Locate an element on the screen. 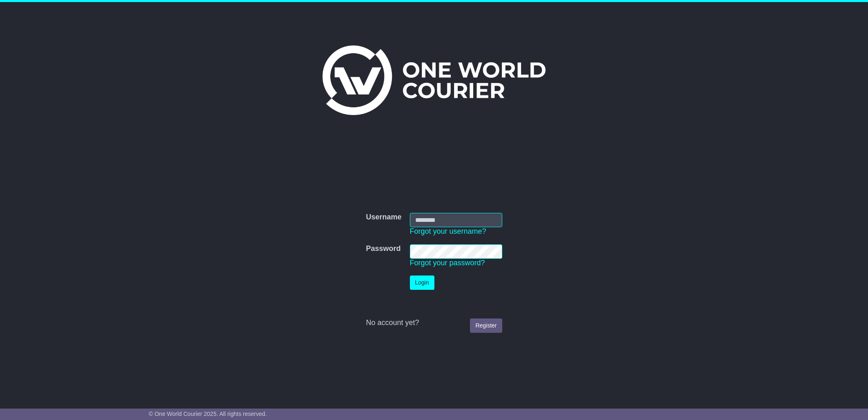 This screenshot has height=420, width=868. button: Login is located at coordinates (422, 283).